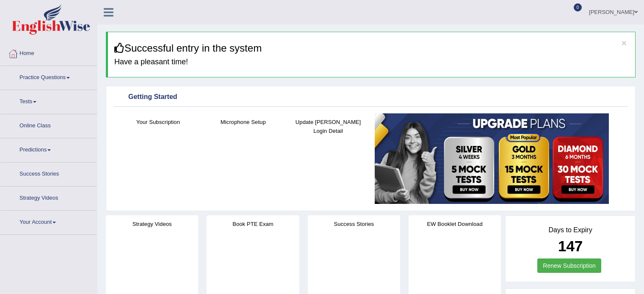 The width and height of the screenshot is (644, 294). Describe the element at coordinates (48, 125) in the screenshot. I see `a: Online Class` at that location.